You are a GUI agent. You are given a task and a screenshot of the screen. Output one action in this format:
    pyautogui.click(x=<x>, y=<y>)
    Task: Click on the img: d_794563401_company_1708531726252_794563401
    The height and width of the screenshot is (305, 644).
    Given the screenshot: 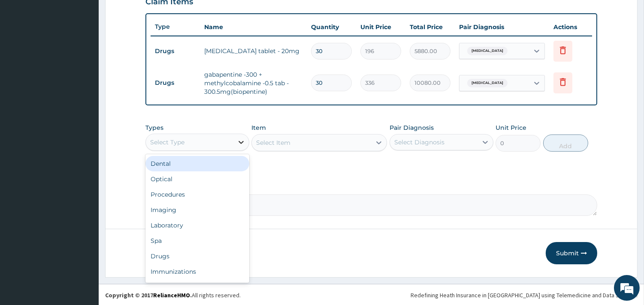 What is the action you would take?
    pyautogui.click(x=26, y=54)
    